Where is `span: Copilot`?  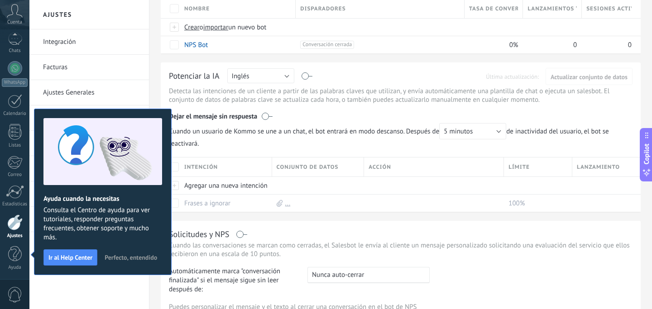
span: Copilot is located at coordinates (646, 154).